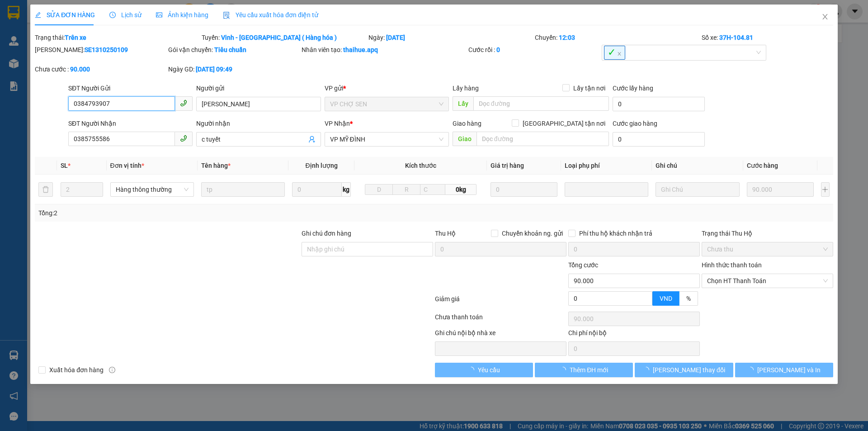 The width and height of the screenshot is (868, 431). What do you see at coordinates (75, 37) in the screenshot?
I see `b: Trên xe` at bounding box center [75, 37].